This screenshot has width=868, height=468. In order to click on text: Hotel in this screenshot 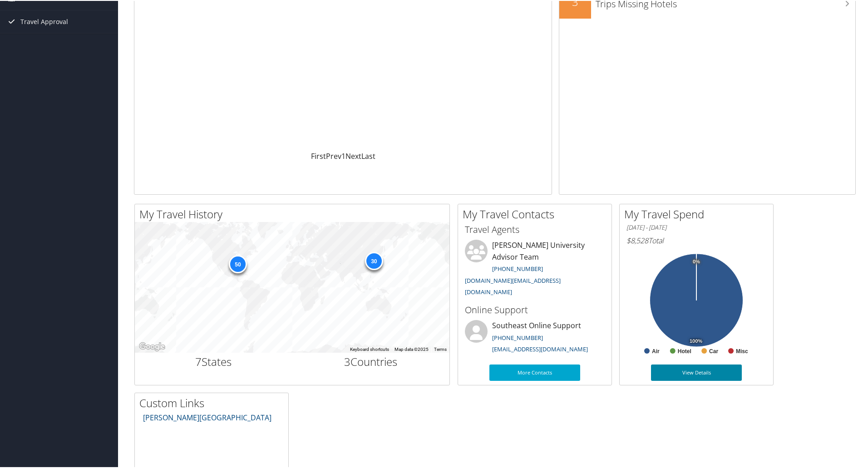, I will do `click(685, 350)`.